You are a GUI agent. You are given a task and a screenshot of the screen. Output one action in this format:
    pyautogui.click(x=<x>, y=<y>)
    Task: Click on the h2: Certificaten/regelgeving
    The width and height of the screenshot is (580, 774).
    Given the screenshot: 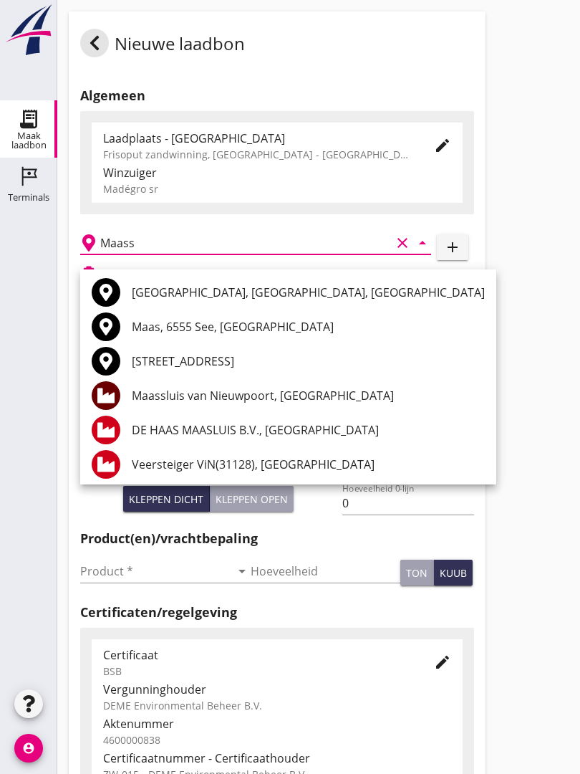 What is the action you would take?
    pyautogui.click(x=277, y=612)
    